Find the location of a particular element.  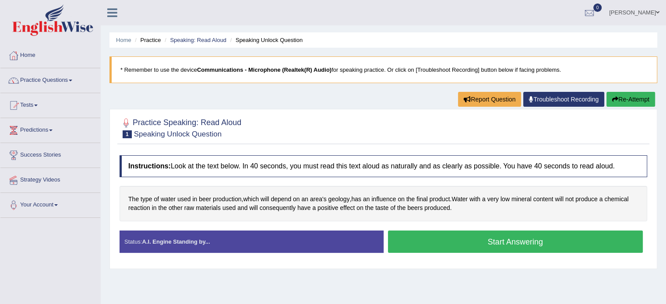

li: Practice is located at coordinates (147, 40).